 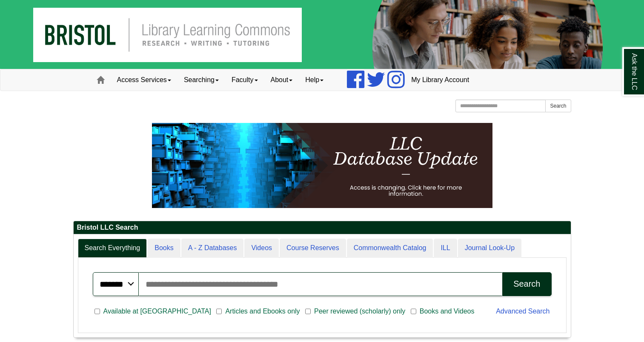 I want to click on a: Help, so click(x=314, y=80).